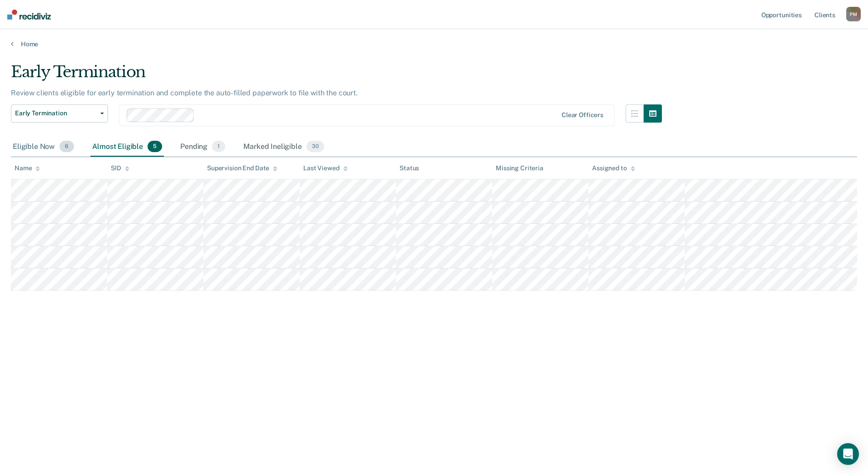 This screenshot has width=868, height=474. I want to click on button: Early Termination, so click(60, 113).